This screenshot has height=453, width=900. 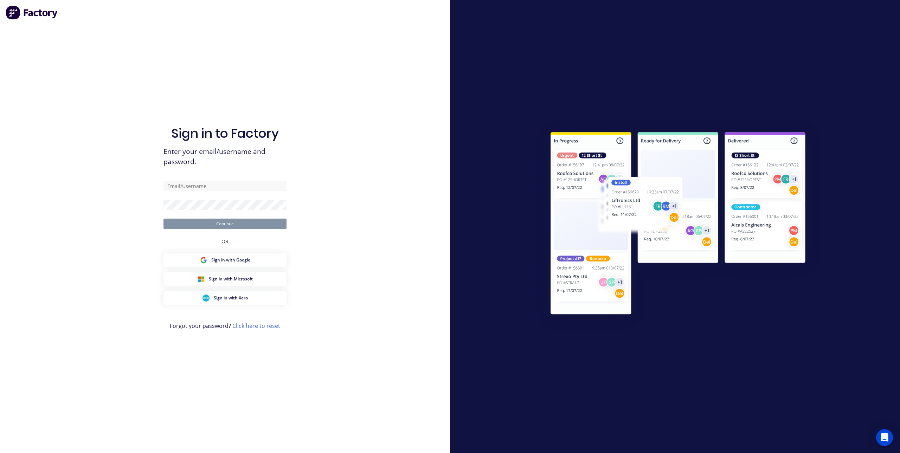 What do you see at coordinates (225, 260) in the screenshot?
I see `button: Google Sign inSign in with Google` at bounding box center [225, 260].